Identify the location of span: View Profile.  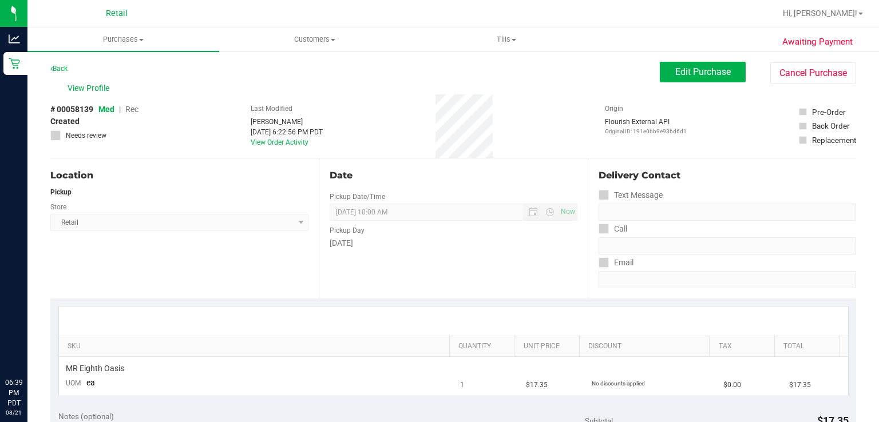
(90, 88).